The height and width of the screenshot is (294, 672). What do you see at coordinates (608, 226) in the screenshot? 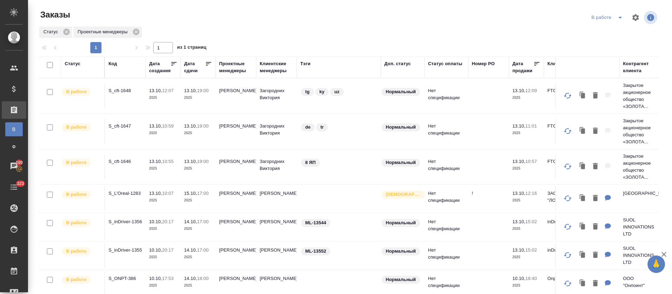
I see `button: Для КМ: https://indriver.atlassian.net/browse/ML-13544?actionerId=712020%3A7fcfa835-e4ba-4d9f-a37...` at bounding box center [608, 226].